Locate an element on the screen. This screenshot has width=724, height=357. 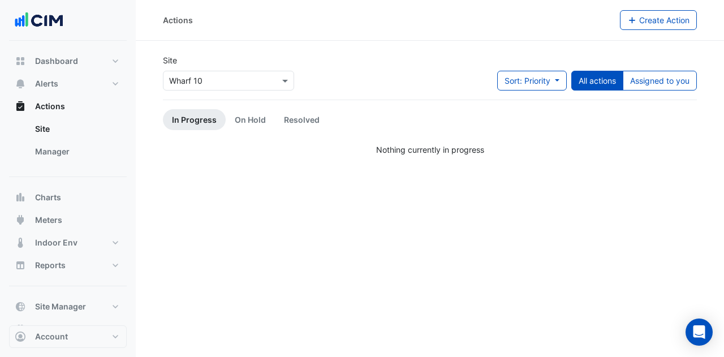
a: Site is located at coordinates (76, 129).